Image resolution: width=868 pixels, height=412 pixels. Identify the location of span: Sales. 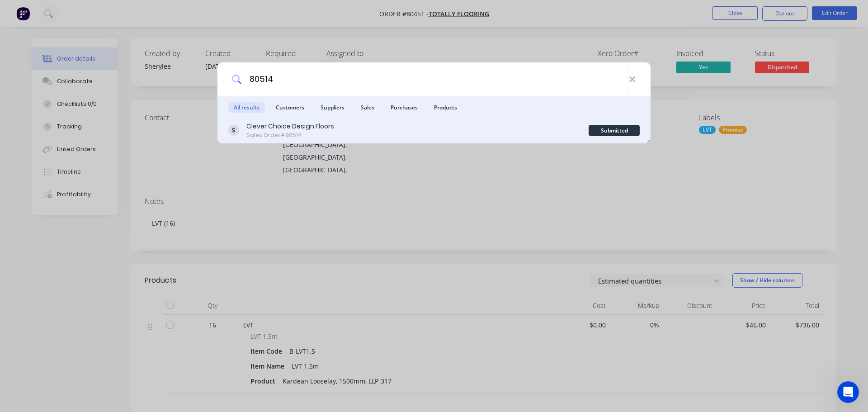
(367, 107).